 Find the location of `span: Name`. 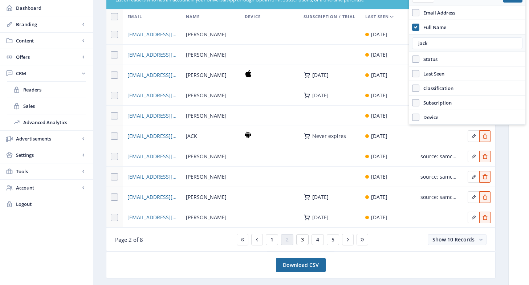

span: Name is located at coordinates (193, 17).